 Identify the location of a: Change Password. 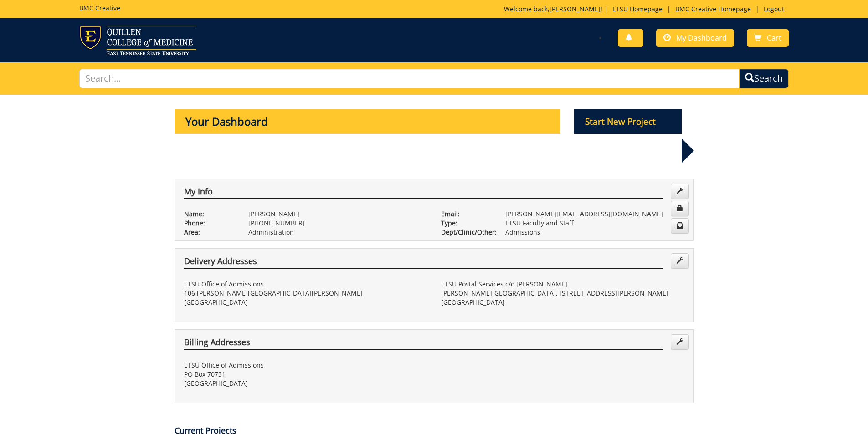
(679, 208).